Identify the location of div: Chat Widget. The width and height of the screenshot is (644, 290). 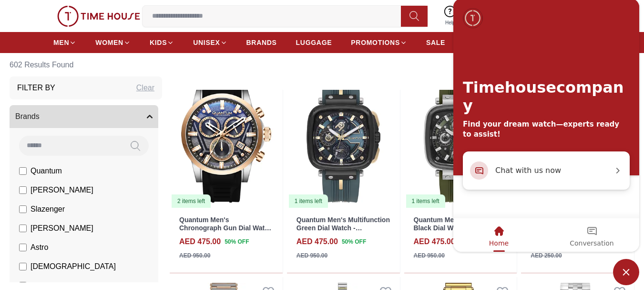
(626, 272).